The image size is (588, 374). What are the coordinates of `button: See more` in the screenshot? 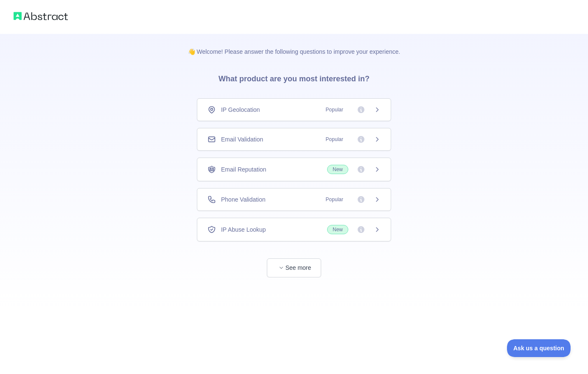 It's located at (294, 268).